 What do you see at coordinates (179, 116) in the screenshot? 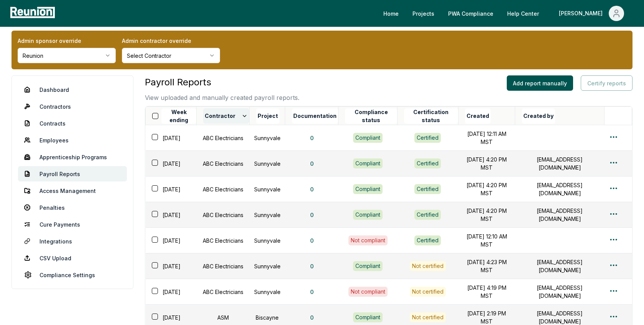
I see `button: Week ending` at bounding box center [179, 116].